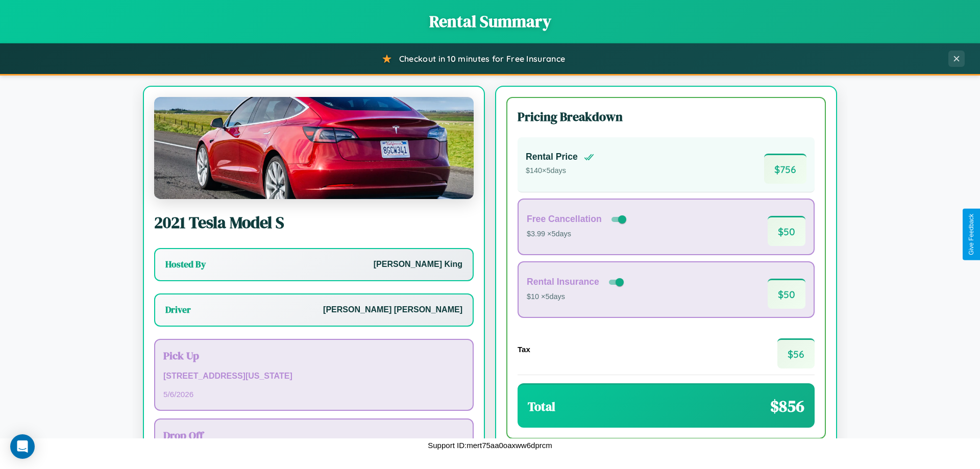 This screenshot has height=469, width=980. I want to click on h3: Total, so click(542, 406).